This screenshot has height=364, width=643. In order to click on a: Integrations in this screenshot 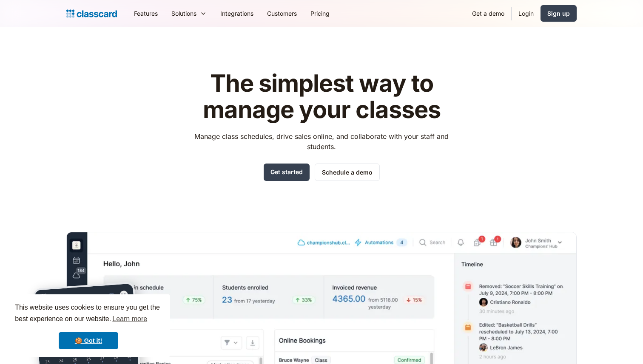, I will do `click(237, 14)`.